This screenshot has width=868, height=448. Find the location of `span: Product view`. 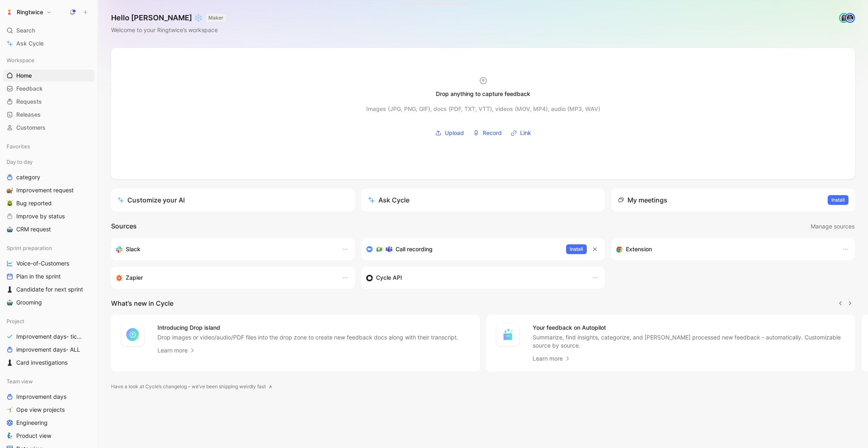

span: Product view is located at coordinates (34, 436).